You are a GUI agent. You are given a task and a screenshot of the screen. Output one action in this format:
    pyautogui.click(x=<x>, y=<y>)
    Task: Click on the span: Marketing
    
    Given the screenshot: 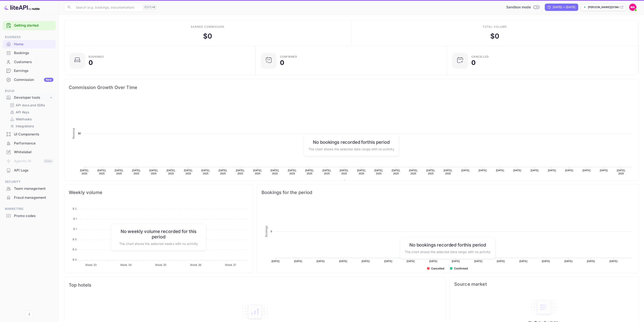 What is the action you would take?
    pyautogui.click(x=29, y=209)
    